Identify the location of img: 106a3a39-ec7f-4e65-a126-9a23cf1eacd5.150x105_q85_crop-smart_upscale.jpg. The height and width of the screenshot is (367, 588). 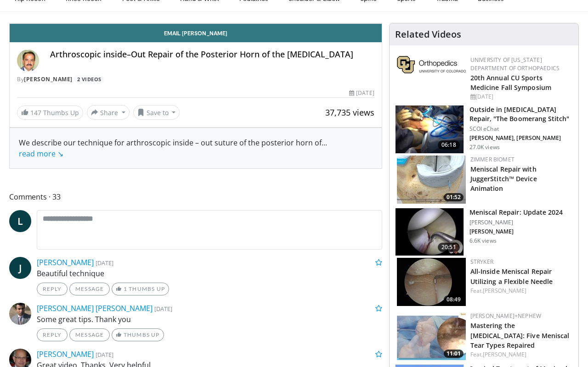
(430, 232).